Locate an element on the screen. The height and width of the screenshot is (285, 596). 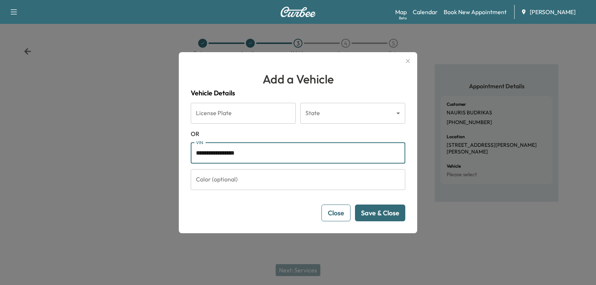
span: OR is located at coordinates (298, 134).